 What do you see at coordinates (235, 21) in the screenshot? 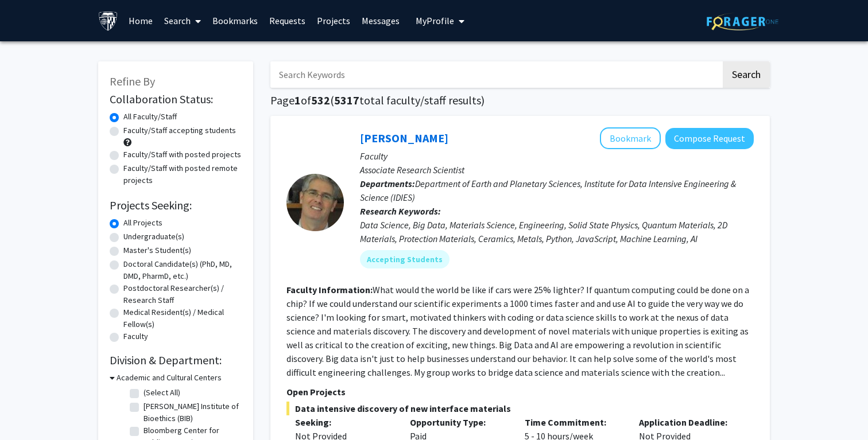
I see `a: Bookmarks` at bounding box center [235, 21].